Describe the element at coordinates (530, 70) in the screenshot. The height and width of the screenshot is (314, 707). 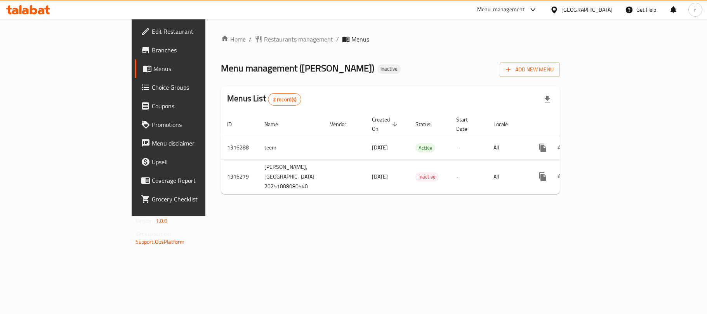
I see `span: Add New Menu` at that location.